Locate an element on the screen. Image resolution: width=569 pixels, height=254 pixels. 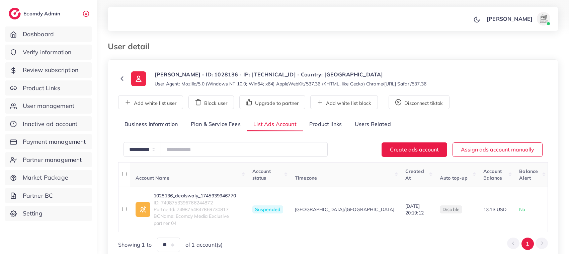
span: Account Name is located at coordinates (152, 178).